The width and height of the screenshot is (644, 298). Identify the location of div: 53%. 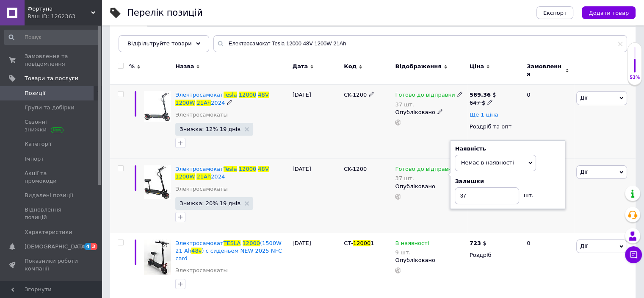
(634, 77).